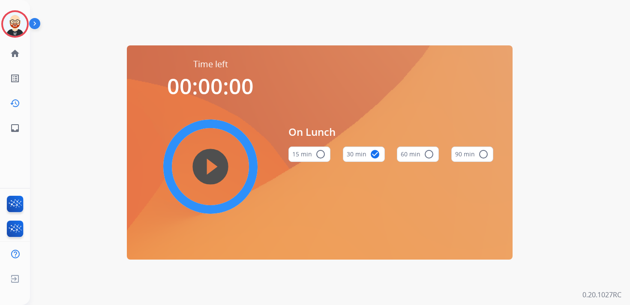 The height and width of the screenshot is (305, 630). I want to click on img: avatar, so click(15, 24).